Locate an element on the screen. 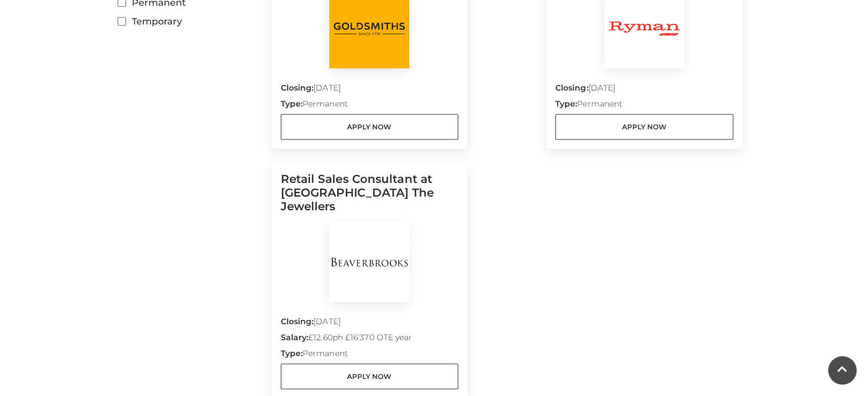  strong: Salary: is located at coordinates (294, 337).